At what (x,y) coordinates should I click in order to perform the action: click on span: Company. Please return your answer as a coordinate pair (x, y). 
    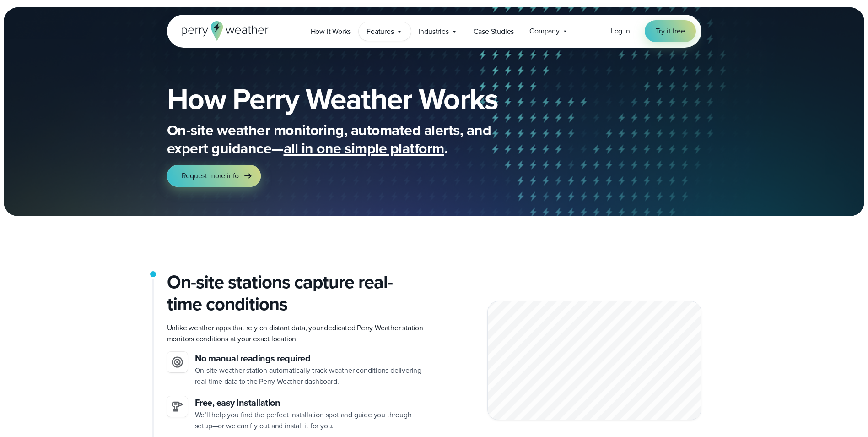
    Looking at the image, I should click on (545, 31).